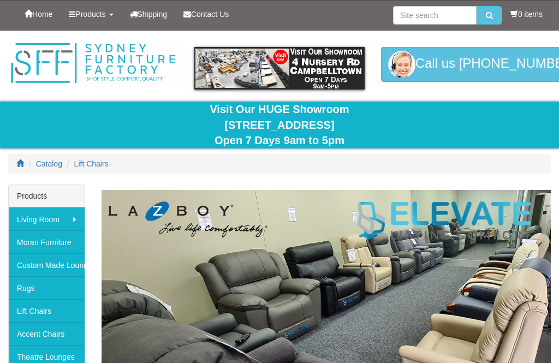 The height and width of the screenshot is (363, 559). I want to click on a: Home, so click(38, 14).